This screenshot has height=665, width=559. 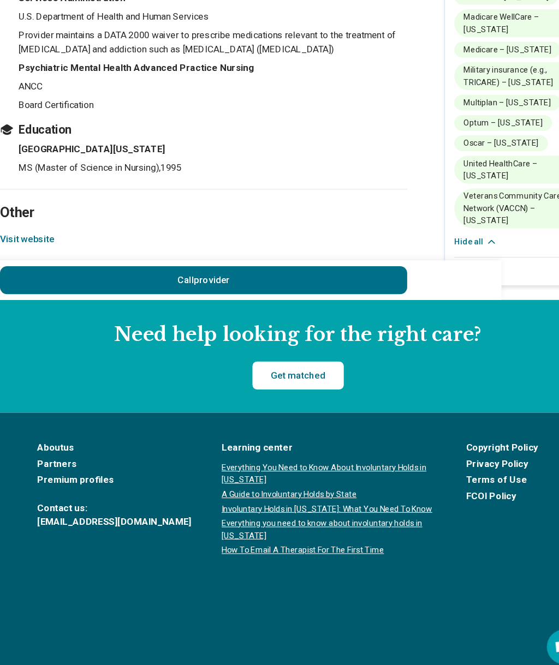 I want to click on button: Hide all, so click(x=446, y=257).